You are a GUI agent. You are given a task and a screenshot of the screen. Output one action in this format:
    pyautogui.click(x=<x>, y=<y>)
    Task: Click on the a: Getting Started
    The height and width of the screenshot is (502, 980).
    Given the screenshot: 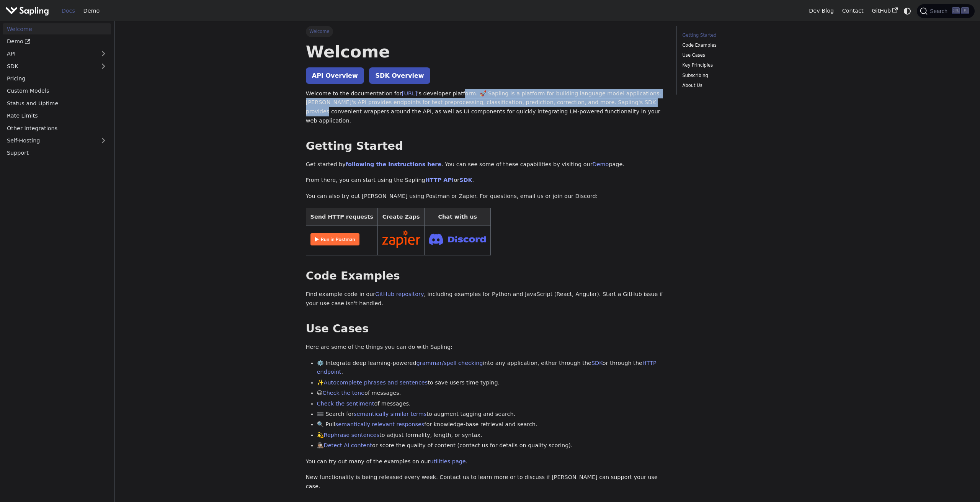 What is the action you would take?
    pyautogui.click(x=734, y=35)
    